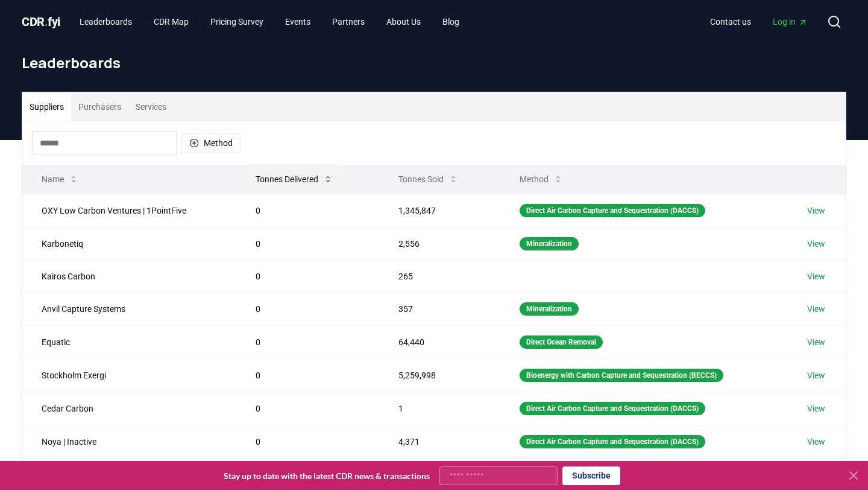  What do you see at coordinates (129, 210) in the screenshot?
I see `td: OXY Low Carbon Ventures | 1PointFive` at bounding box center [129, 210].